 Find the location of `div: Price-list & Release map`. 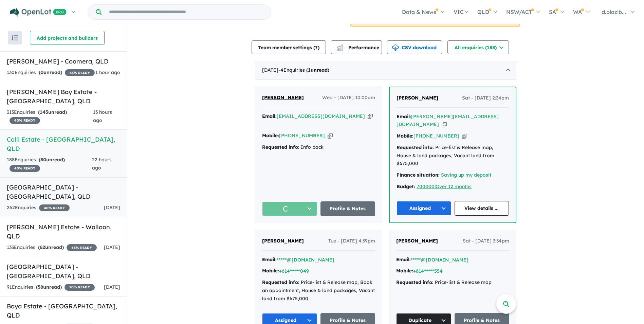

div: Price-list & Release map is located at coordinates (452, 283).